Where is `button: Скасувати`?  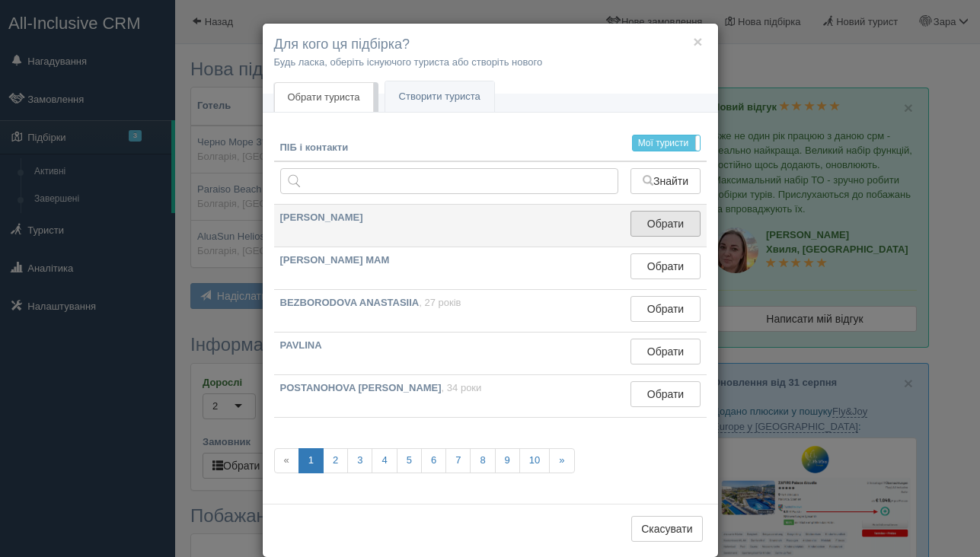
button: Скасувати is located at coordinates (666, 528).